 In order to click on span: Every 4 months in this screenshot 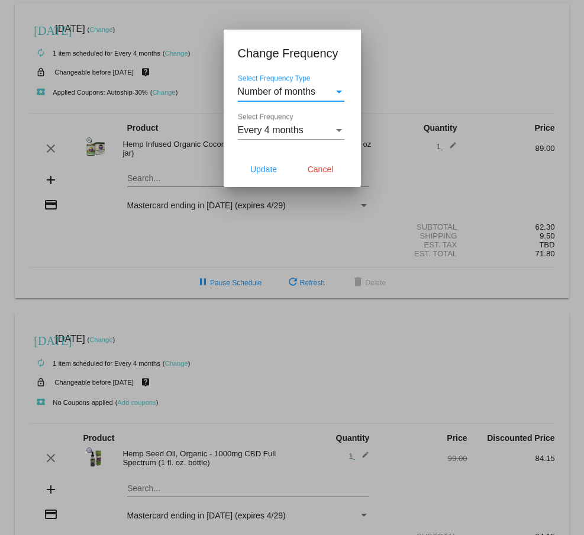, I will do `click(270, 130)`.